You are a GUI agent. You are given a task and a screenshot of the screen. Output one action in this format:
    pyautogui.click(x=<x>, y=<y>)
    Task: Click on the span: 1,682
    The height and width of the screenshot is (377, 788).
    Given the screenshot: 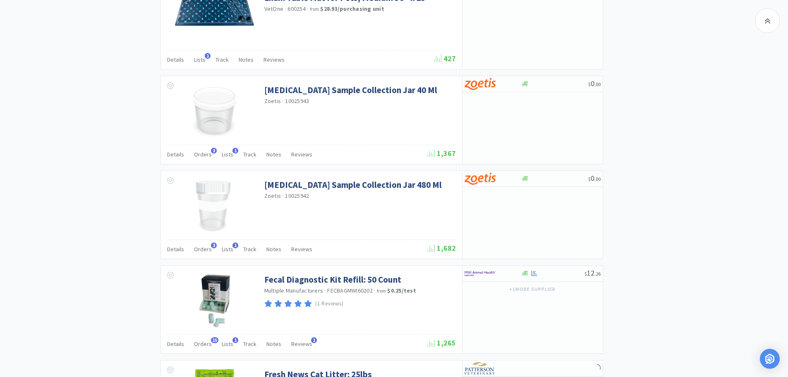 What is the action you would take?
    pyautogui.click(x=442, y=248)
    